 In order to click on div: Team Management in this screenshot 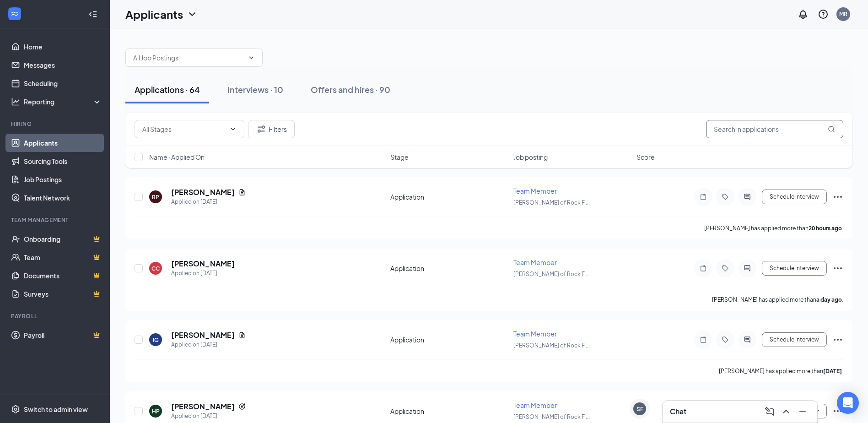, I will do `click(55, 219)`.